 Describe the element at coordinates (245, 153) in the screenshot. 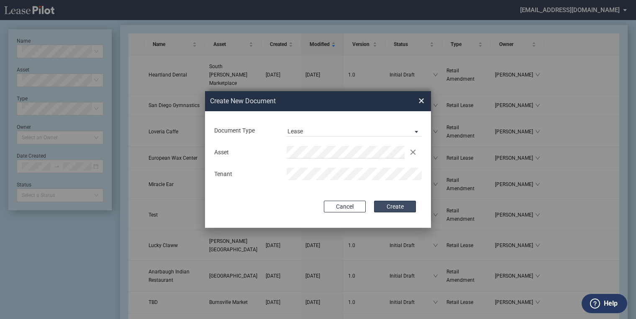

I see `div: Asset` at that location.